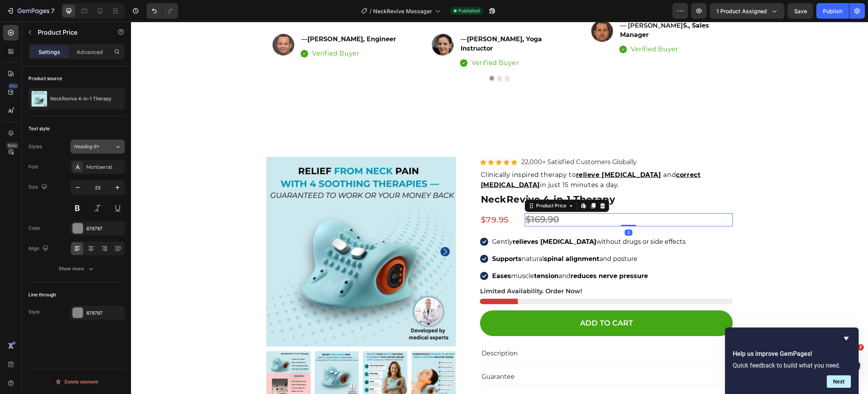 The height and width of the screenshot is (394, 868). What do you see at coordinates (475, 301) in the screenshot?
I see `div: Add to cart` at bounding box center [475, 301].